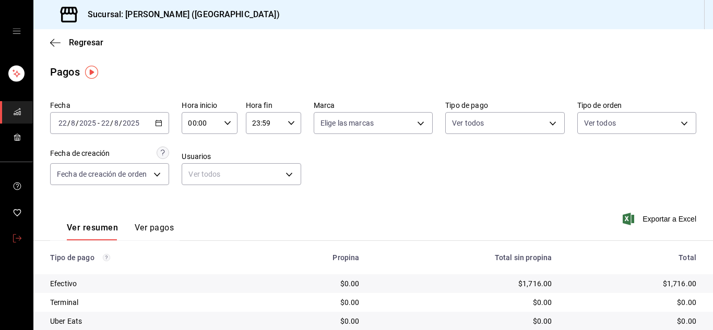 This screenshot has width=713, height=330. I want to click on div: Efectivo, so click(148, 284).